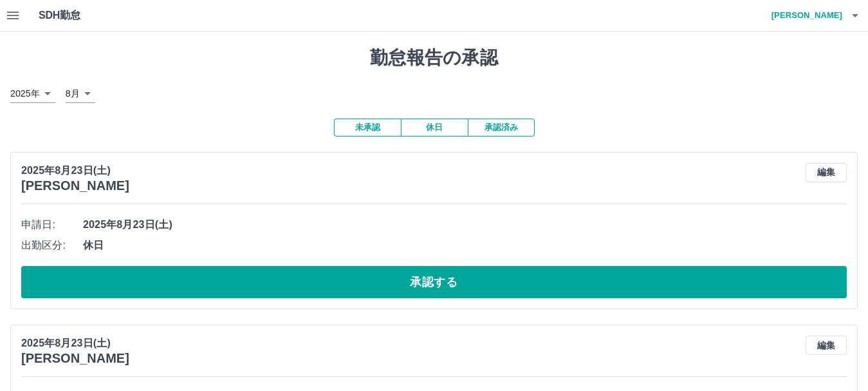 Image resolution: width=868 pixels, height=391 pixels. Describe the element at coordinates (464, 245) in the screenshot. I see `span: 休日` at that location.